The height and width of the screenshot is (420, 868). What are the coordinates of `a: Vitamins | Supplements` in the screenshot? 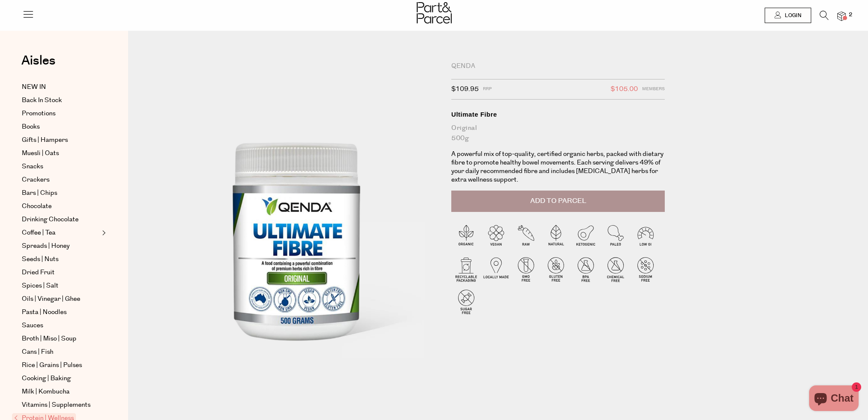 It's located at (60, 405).